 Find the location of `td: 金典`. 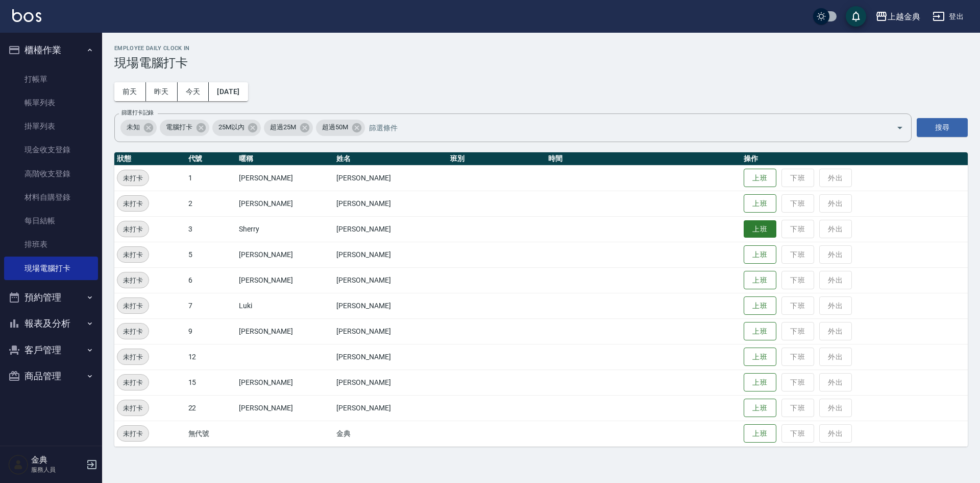

td: 金典 is located at coordinates (391, 434).